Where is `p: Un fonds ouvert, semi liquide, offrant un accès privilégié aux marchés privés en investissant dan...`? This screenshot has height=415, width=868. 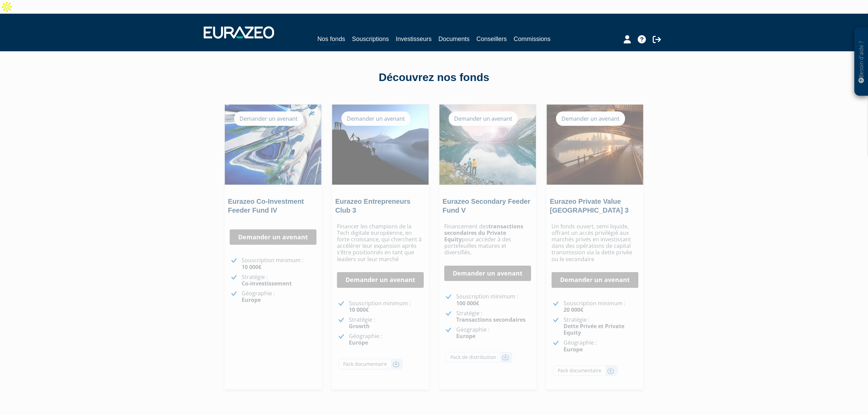
p: Un fonds ouvert, semi liquide, offrant un accès privilégié aux marchés privés en investissant dan... is located at coordinates (595, 243).